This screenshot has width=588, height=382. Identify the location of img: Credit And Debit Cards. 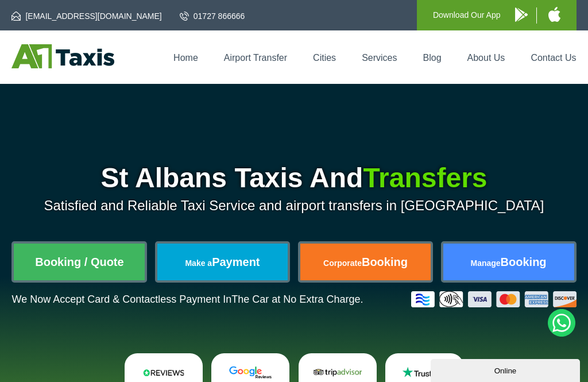
(494, 300).